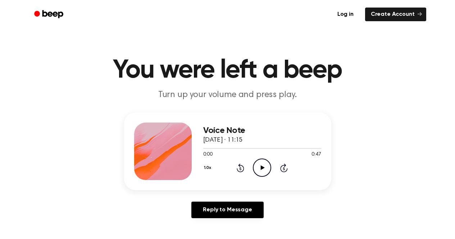 The height and width of the screenshot is (239, 455). Describe the element at coordinates (49, 14) in the screenshot. I see `a: Beep` at that location.